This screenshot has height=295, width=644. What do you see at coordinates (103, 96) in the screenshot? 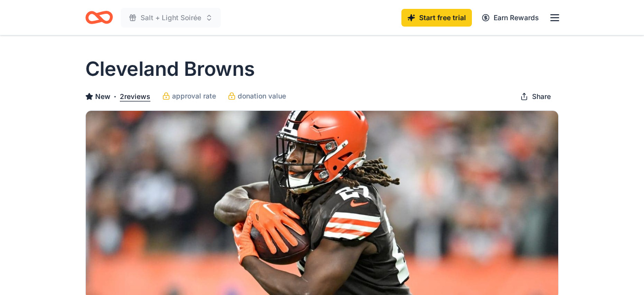
I see `span: New` at bounding box center [103, 96].